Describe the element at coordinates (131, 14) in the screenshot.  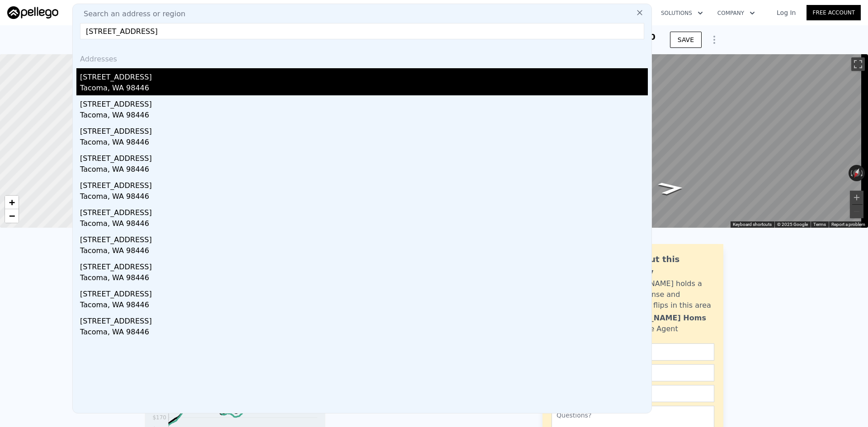
I see `span: Search an address or region` at that location.